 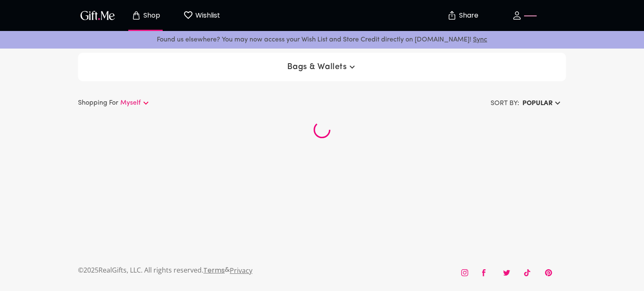 I want to click on button: Store page, so click(x=145, y=15).